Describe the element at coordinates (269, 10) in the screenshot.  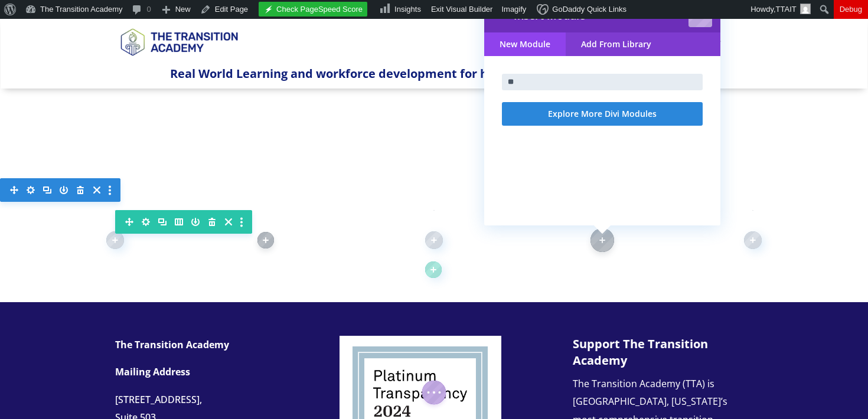
I see `img: logo_white.svg` at that location.